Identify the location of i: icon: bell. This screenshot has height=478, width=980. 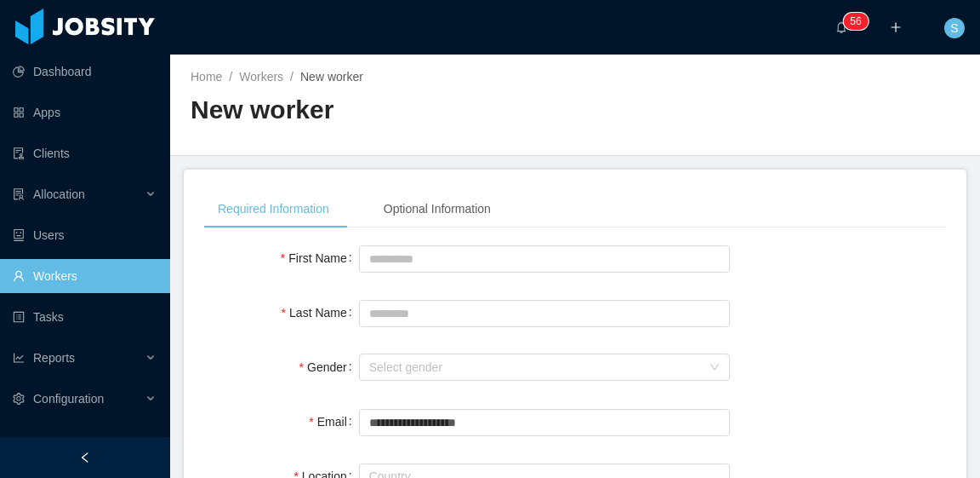
(842, 28).